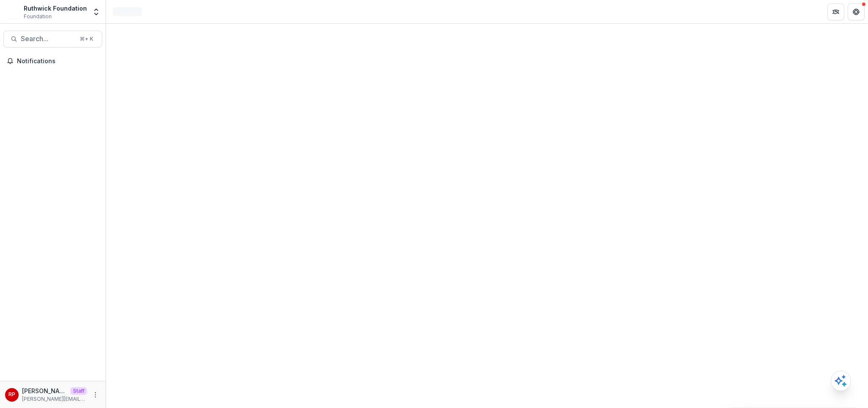 Image resolution: width=868 pixels, height=408 pixels. Describe the element at coordinates (841, 381) in the screenshot. I see `button: Open AI Assistant` at that location.